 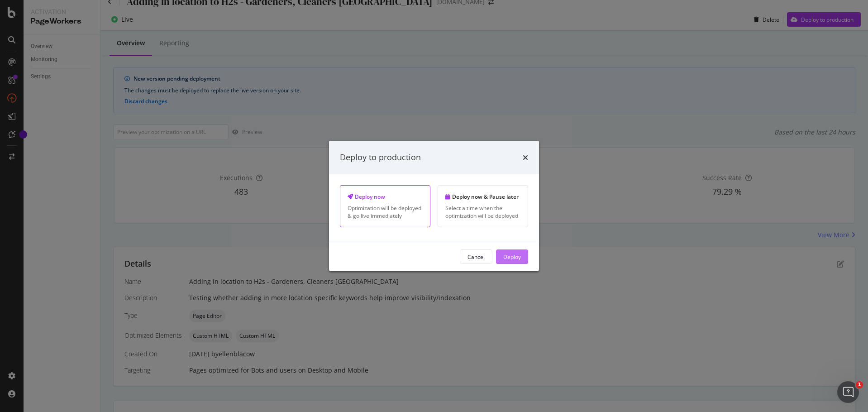 What do you see at coordinates (859, 385) in the screenshot?
I see `span: 1` at bounding box center [859, 385].